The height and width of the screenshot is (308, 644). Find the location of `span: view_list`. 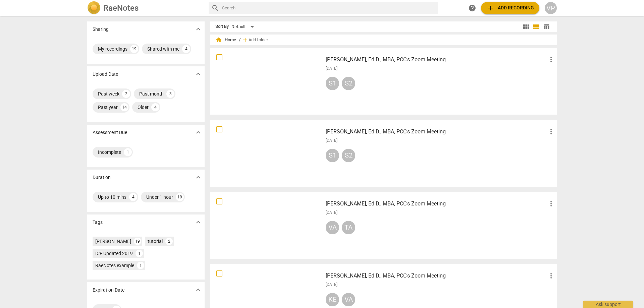

span: view_list is located at coordinates (536, 27).